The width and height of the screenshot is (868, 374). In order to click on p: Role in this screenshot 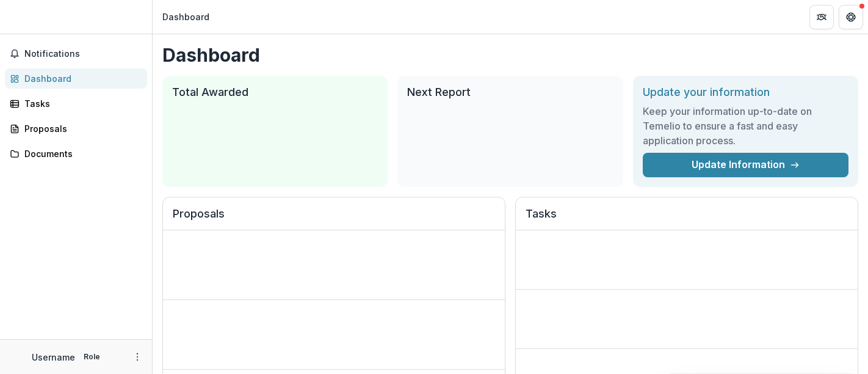, I will do `click(91, 357)`.